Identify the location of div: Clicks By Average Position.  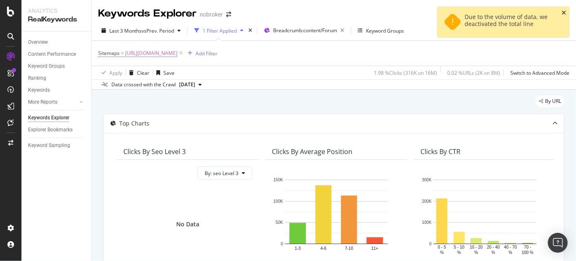
(312, 152).